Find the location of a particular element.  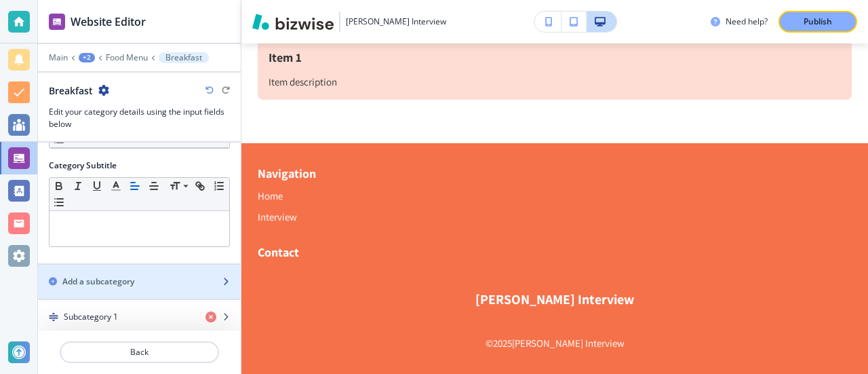

h3: Item 1 is located at coordinates (555, 58).